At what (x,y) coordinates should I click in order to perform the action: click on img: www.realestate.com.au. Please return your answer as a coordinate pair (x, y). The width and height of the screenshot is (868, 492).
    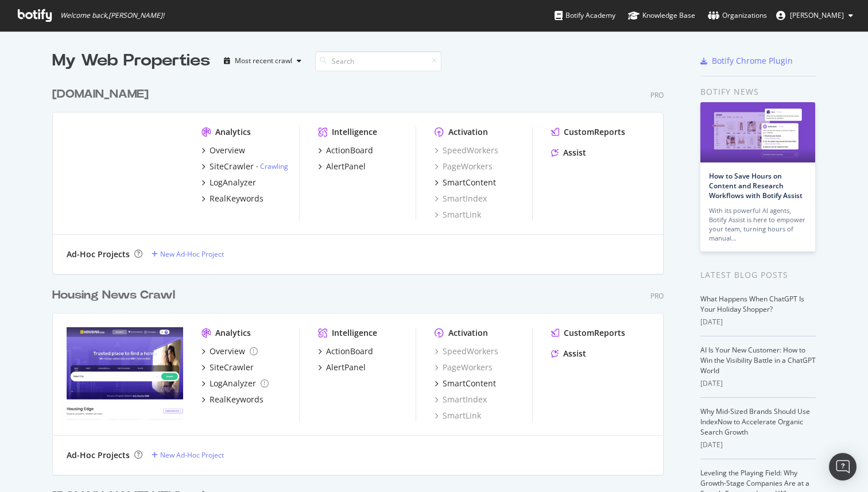
    Looking at the image, I should click on (124, 173).